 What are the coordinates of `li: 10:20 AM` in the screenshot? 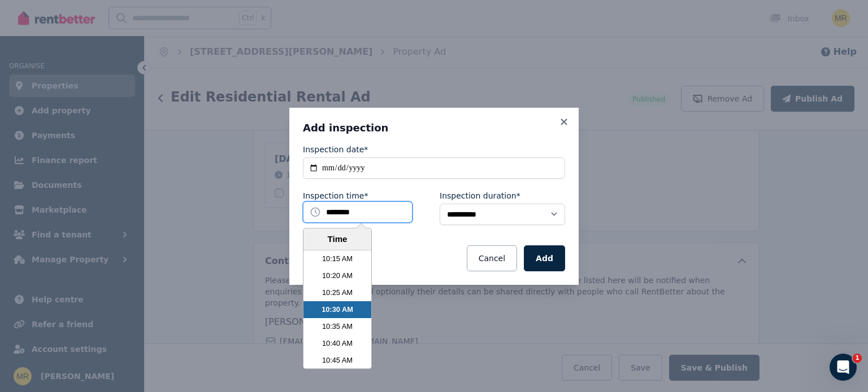 It's located at (337, 276).